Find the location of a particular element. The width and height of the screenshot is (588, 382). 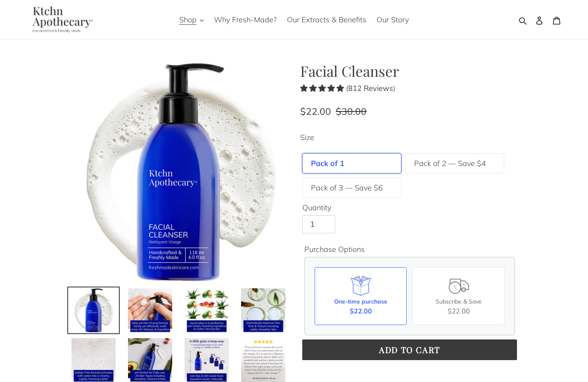

div: One-time purchase is located at coordinates (360, 302).